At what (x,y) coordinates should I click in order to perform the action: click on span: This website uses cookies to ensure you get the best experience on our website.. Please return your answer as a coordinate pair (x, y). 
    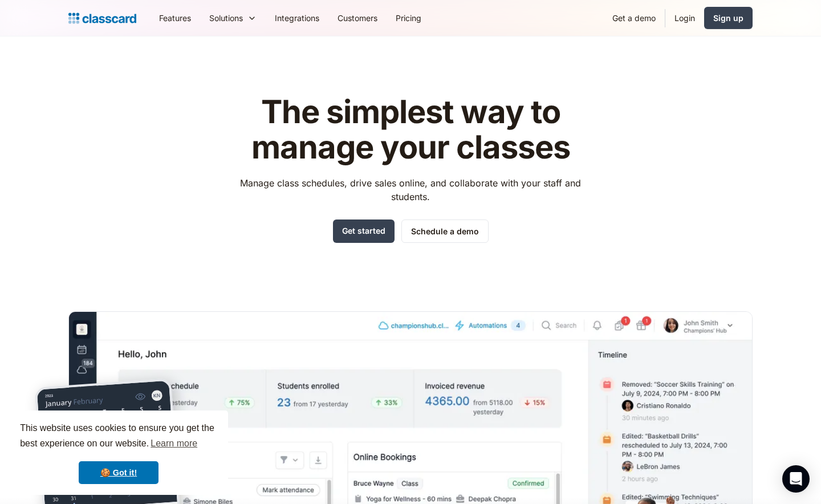
    Looking at the image, I should click on (119, 437).